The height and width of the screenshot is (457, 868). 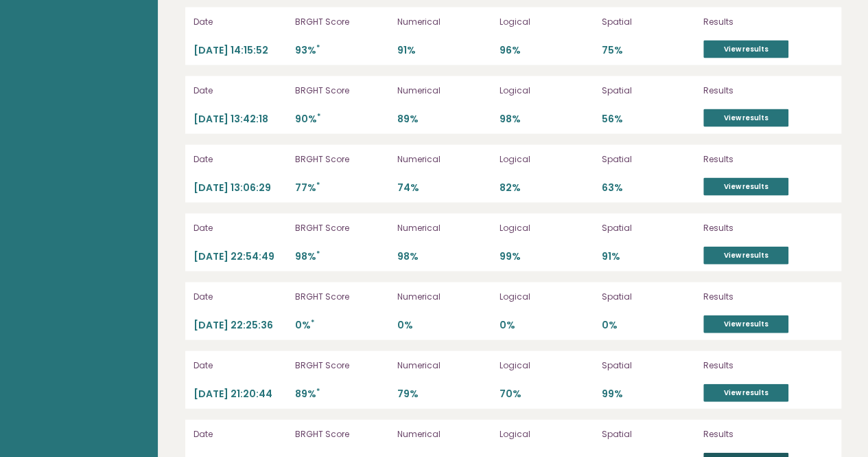 What do you see at coordinates (546, 188) in the screenshot?
I see `p: 82%` at bounding box center [546, 188].